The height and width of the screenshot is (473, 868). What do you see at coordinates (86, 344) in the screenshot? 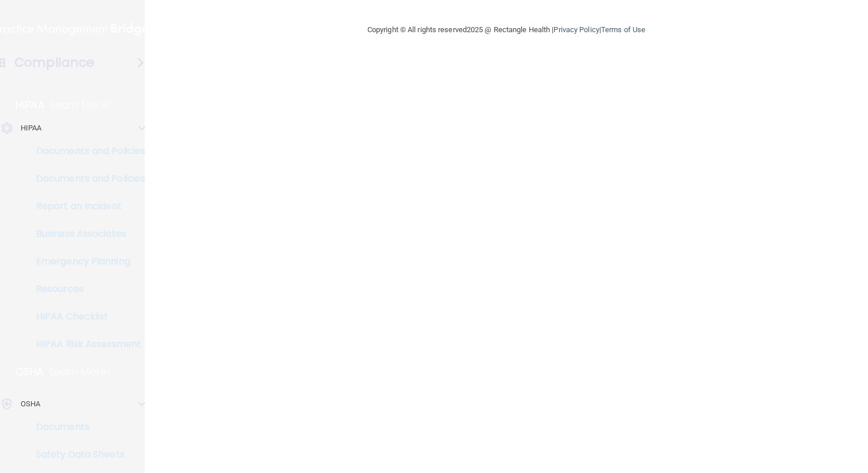
I see `p: HIPAA Risk Assessment` at bounding box center [86, 344].